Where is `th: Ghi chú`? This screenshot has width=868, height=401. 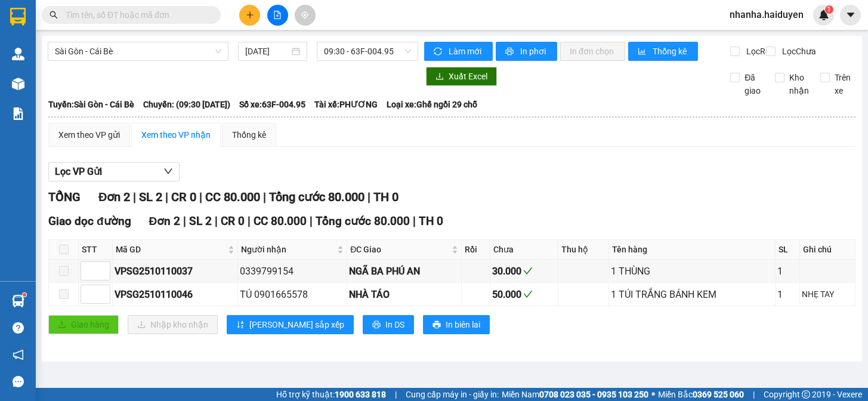 th: Ghi chú is located at coordinates (828, 250).